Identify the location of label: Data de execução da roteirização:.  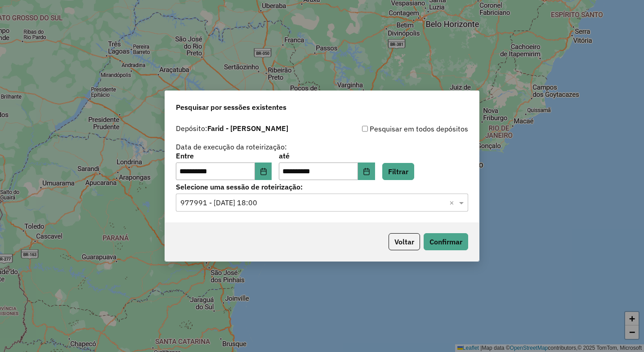
(231, 147).